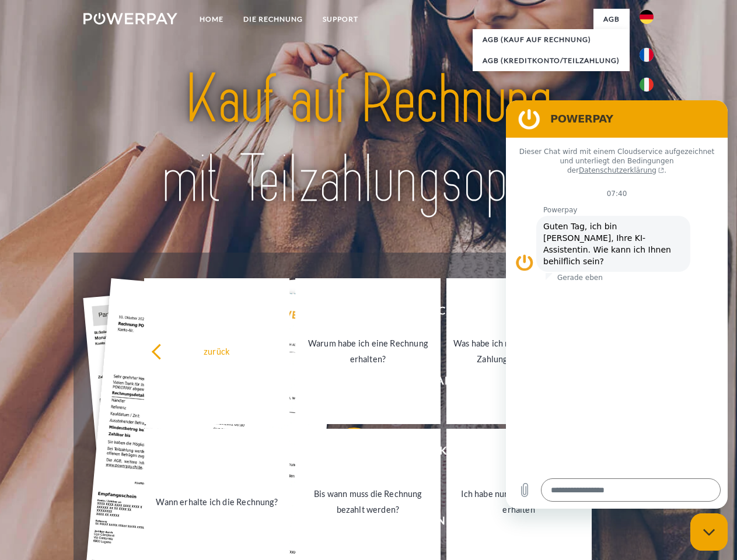  What do you see at coordinates (154, 70) in the screenshot?
I see `svg: (wird in einer neuen Registerkarte geöffnet)` at bounding box center [154, 70].